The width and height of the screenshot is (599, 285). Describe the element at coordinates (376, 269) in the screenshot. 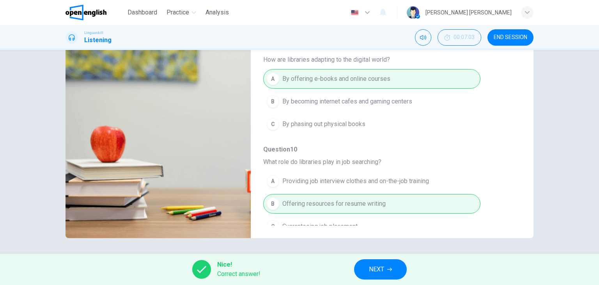

I see `span: NEXT` at that location.